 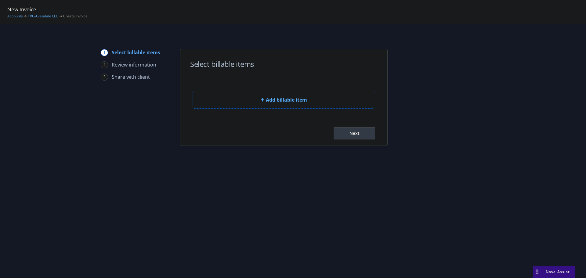 I want to click on button: Nova Assist, so click(x=554, y=272).